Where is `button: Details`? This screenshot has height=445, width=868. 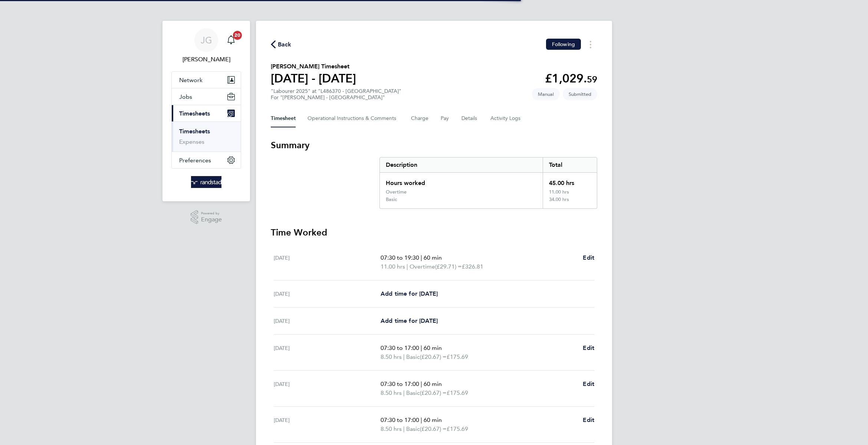 button: Details is located at coordinates (471, 119).